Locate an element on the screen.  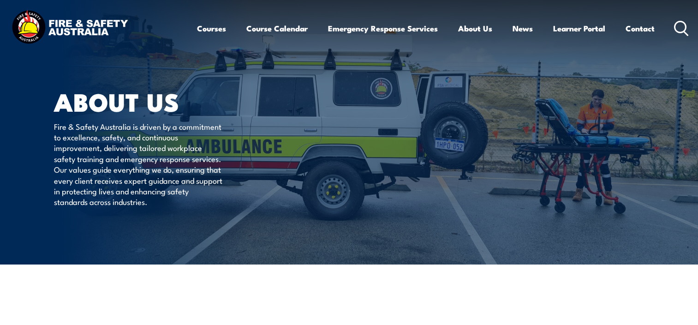
a: Courses is located at coordinates (211, 28).